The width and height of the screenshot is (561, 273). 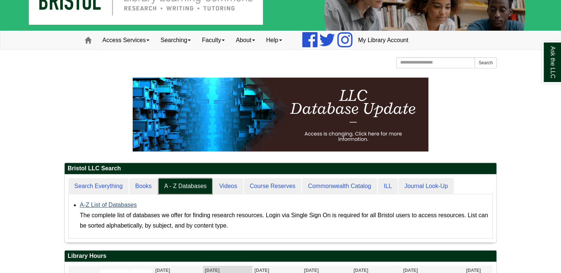 What do you see at coordinates (273, 186) in the screenshot?
I see `a: Course Reserves` at bounding box center [273, 186].